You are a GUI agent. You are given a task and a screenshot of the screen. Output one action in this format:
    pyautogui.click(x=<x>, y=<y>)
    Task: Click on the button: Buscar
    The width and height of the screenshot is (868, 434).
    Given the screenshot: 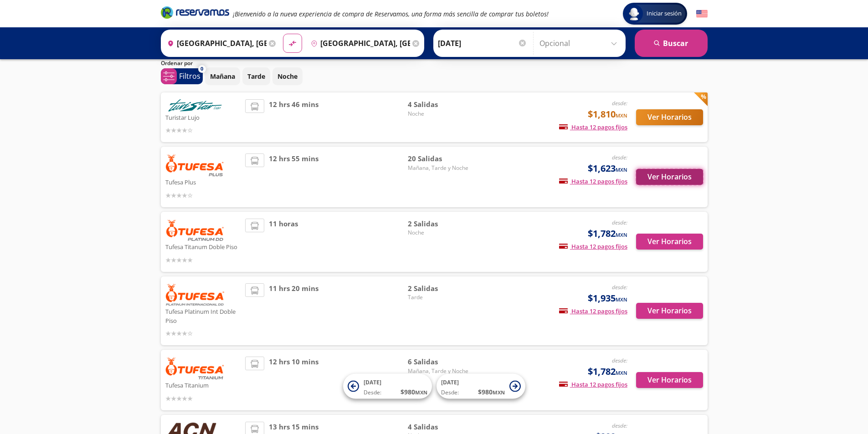 What is the action you would take?
    pyautogui.click(x=671, y=43)
    